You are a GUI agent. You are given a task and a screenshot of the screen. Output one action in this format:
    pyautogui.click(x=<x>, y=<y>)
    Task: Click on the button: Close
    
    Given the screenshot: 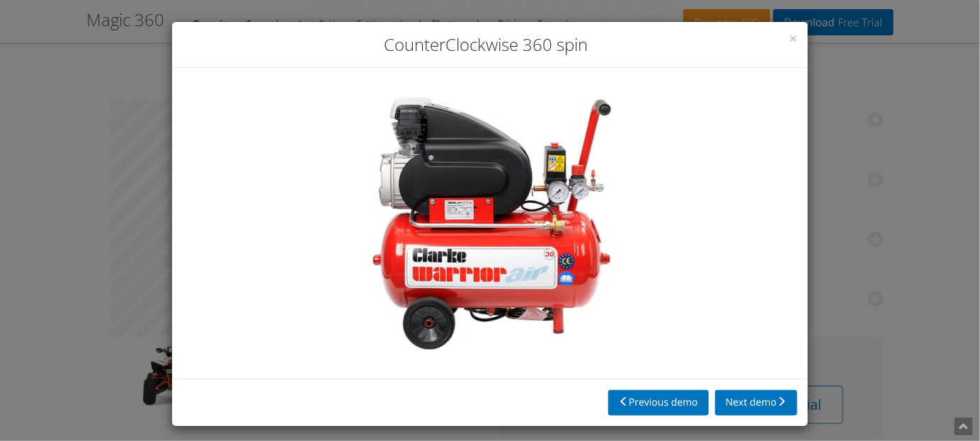 What is the action you would take?
    pyautogui.click(x=793, y=38)
    